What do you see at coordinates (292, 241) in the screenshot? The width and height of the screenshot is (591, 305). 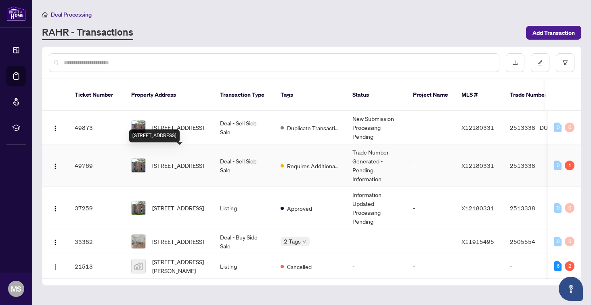 I see `span: 2 Tags` at bounding box center [292, 241].